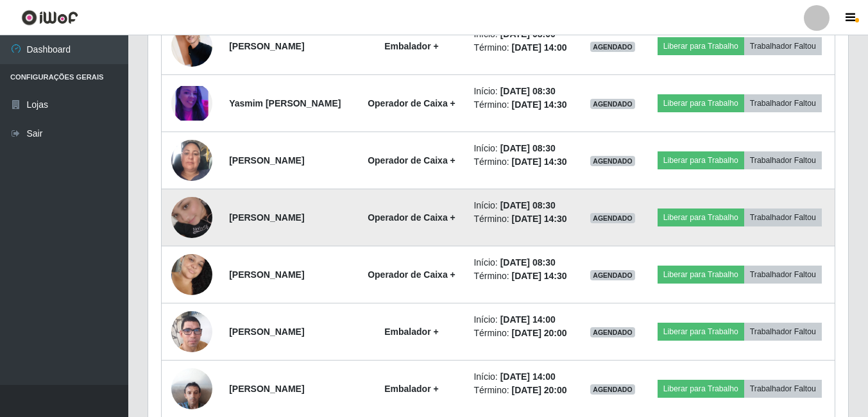  Describe the element at coordinates (192, 46) in the screenshot. I see `img: 1731507824310.jpeg` at that location.